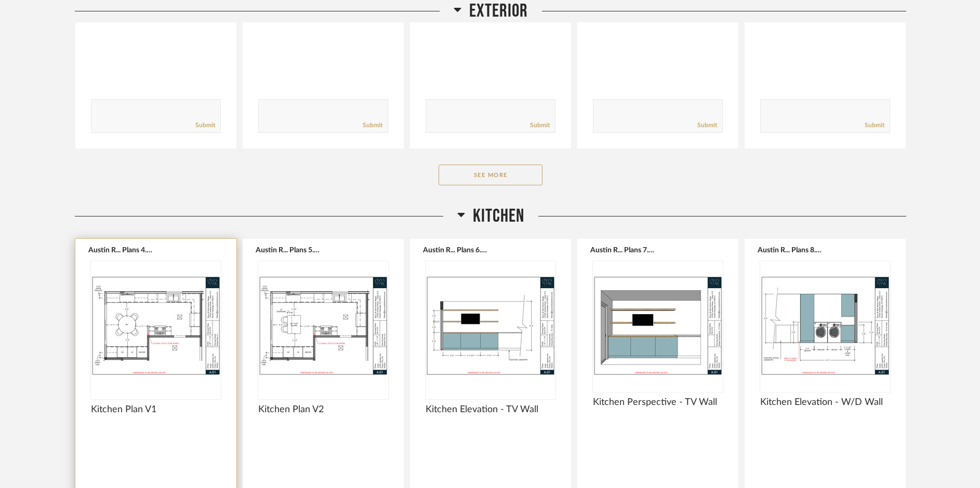 The image size is (980, 488). What do you see at coordinates (622, 250) in the screenshot?
I see `button: Austin R... Plans 7.pdf` at bounding box center [622, 250].